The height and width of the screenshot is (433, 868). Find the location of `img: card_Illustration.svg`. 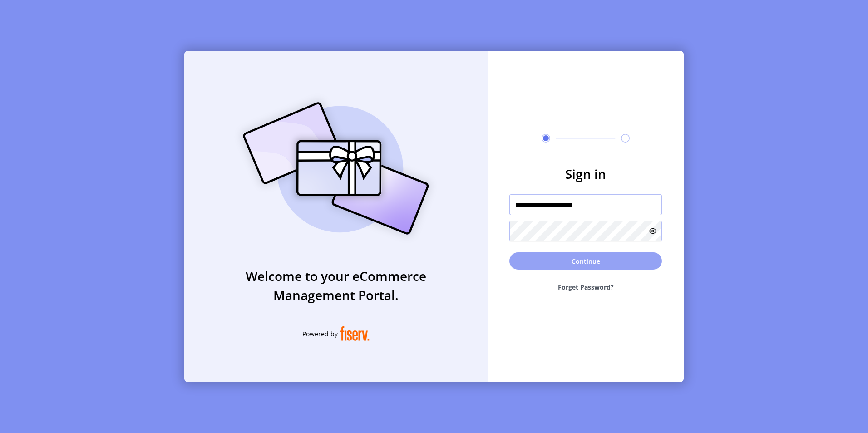

img: card_Illustration.svg is located at coordinates (336, 169).